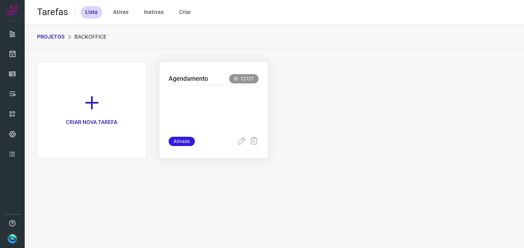  What do you see at coordinates (185, 12) in the screenshot?
I see `div: Criar` at bounding box center [185, 12].